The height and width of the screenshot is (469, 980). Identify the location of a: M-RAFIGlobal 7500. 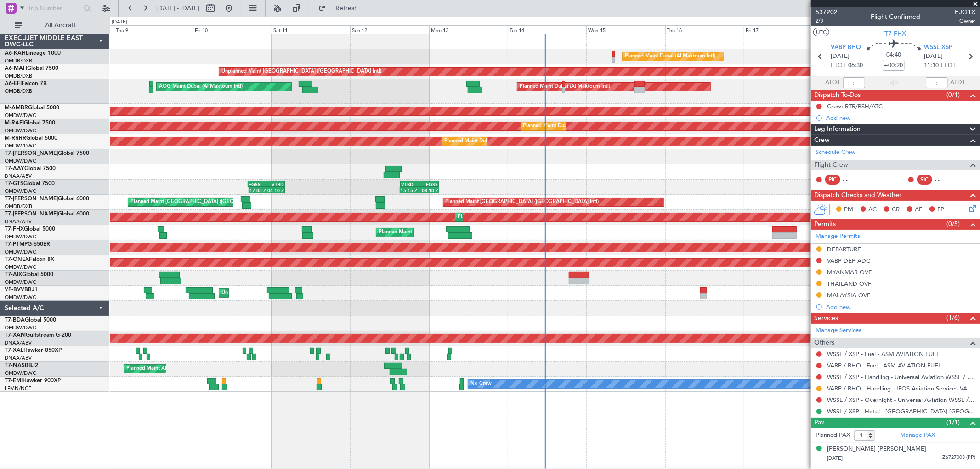
(30, 123).